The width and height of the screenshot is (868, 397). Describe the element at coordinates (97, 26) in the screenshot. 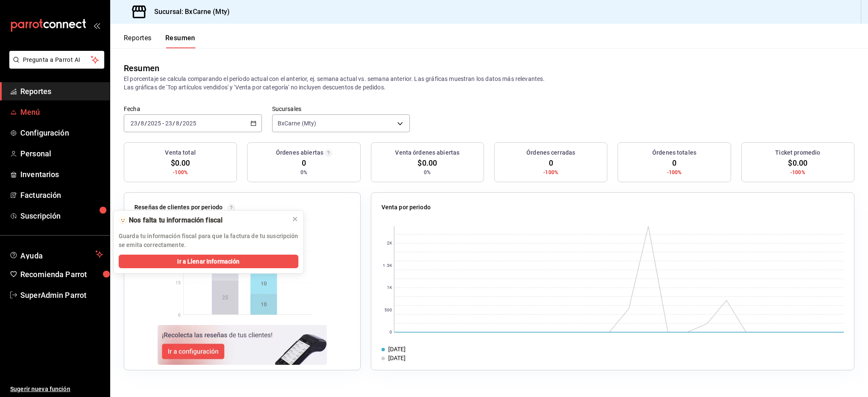

I see `button: open_drawer_menu` at that location.